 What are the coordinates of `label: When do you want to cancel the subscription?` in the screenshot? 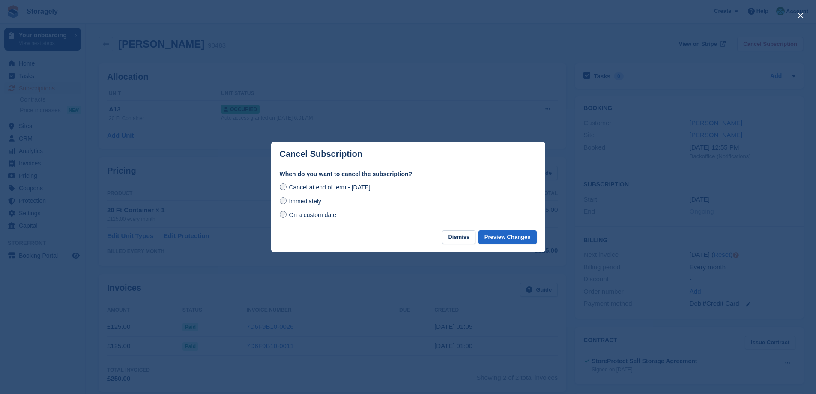 It's located at (408, 174).